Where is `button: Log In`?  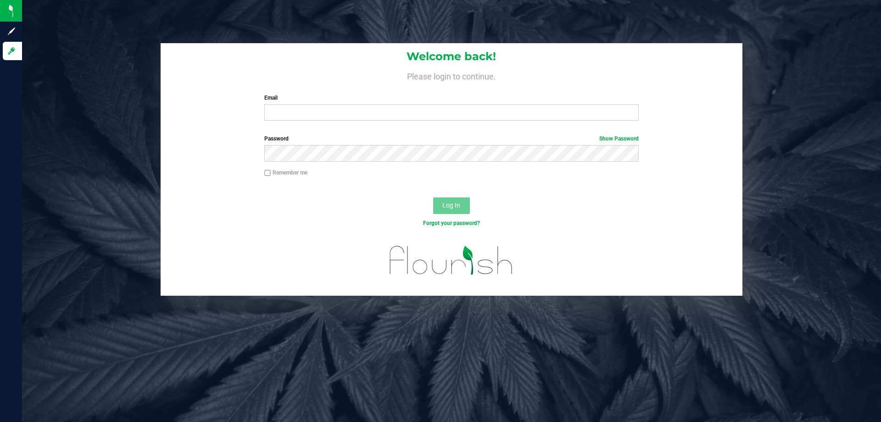 button: Log In is located at coordinates (452, 206).